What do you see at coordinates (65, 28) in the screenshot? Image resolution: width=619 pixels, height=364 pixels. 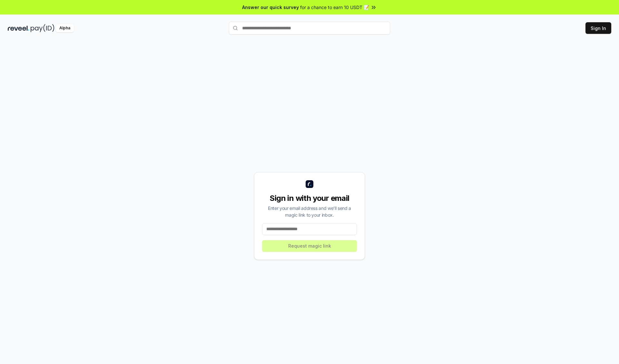 I see `div: Alpha` at bounding box center [65, 28].